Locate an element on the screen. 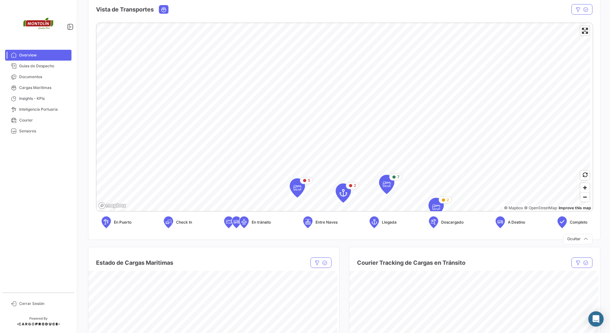 The image size is (610, 333). span: Entre Naves is located at coordinates (326, 222).